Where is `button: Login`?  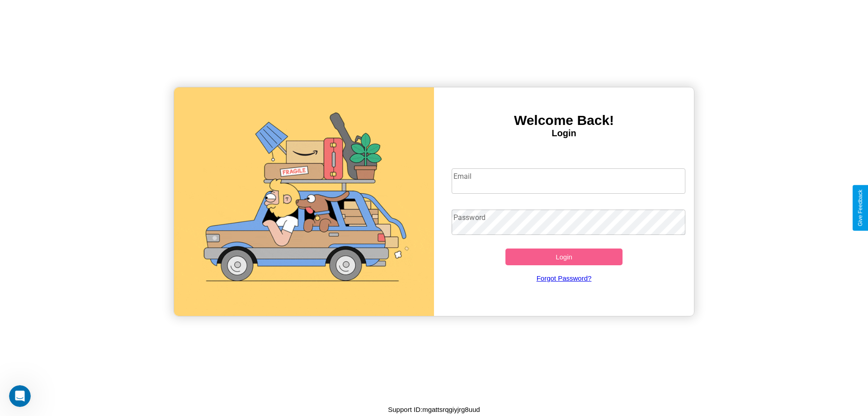
button: Login is located at coordinates (564, 256).